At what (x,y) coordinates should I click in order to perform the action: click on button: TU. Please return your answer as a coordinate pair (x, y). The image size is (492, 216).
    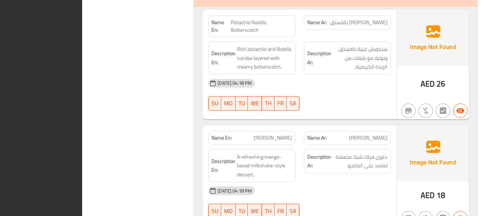
    Looking at the image, I should click on (242, 103).